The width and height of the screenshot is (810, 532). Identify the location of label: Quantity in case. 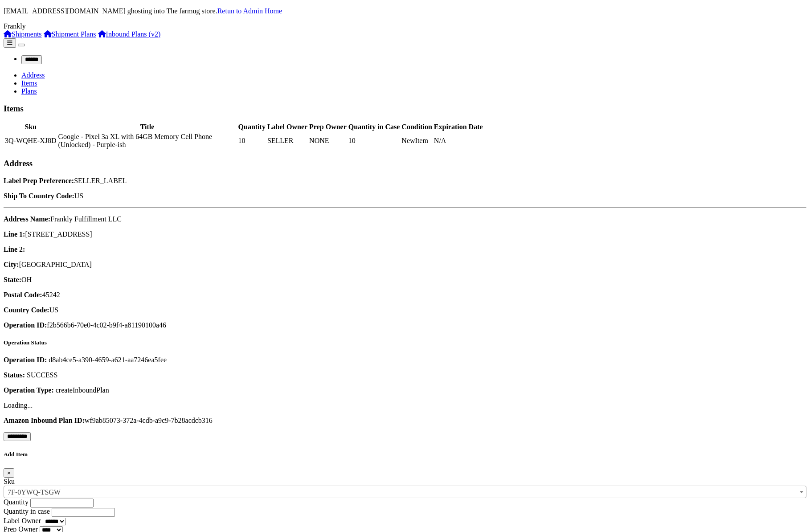
(27, 511).